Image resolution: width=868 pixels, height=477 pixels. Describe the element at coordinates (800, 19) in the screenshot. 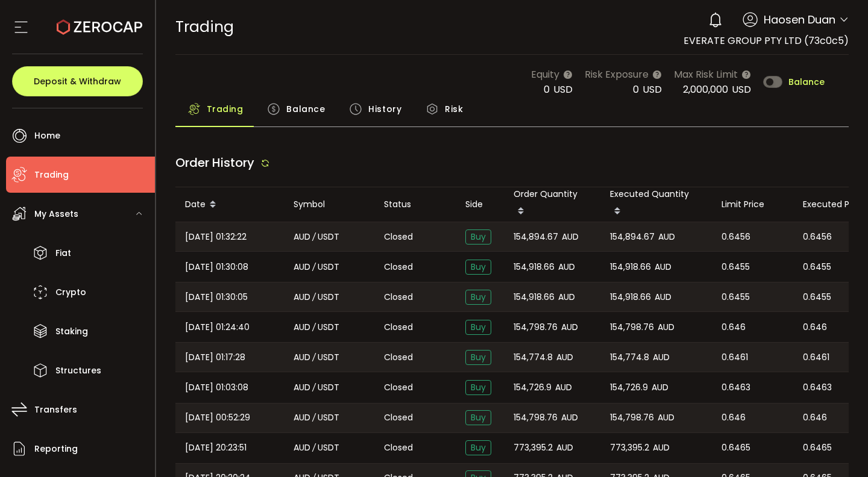

I see `span: Haosen Duan` at that location.